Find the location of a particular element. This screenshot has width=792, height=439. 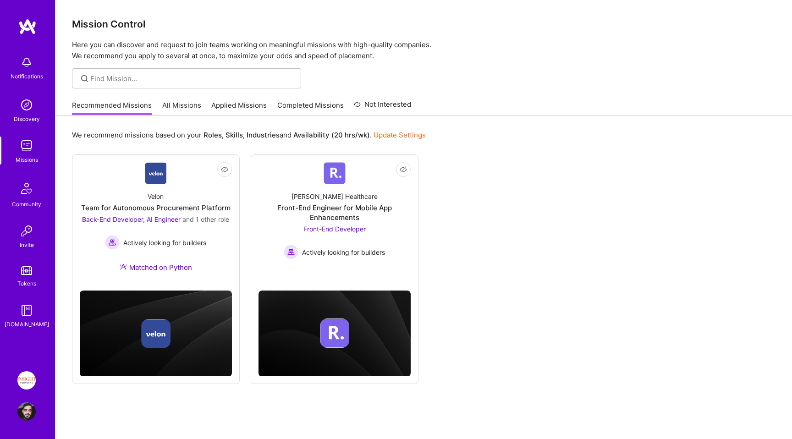

a: Company LogoVelonTeam for Autonomous Procurement PlatformBack-End Developer, AI Engineer and 1 ot... is located at coordinates (156, 223).